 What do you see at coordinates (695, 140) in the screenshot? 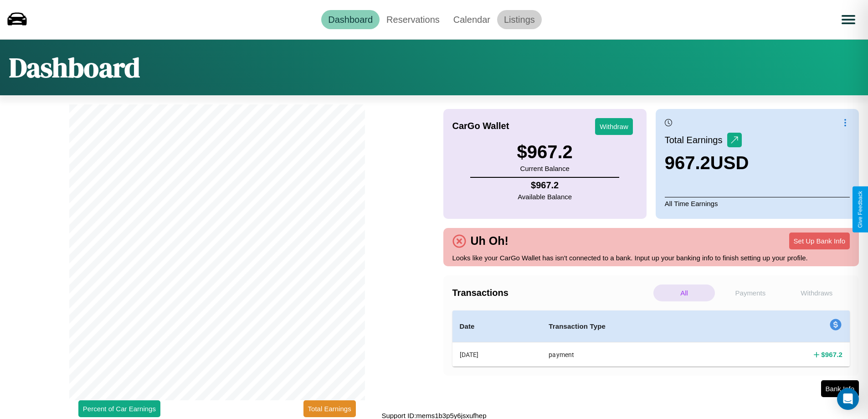
I see `p: Total Earnings` at bounding box center [695, 140].